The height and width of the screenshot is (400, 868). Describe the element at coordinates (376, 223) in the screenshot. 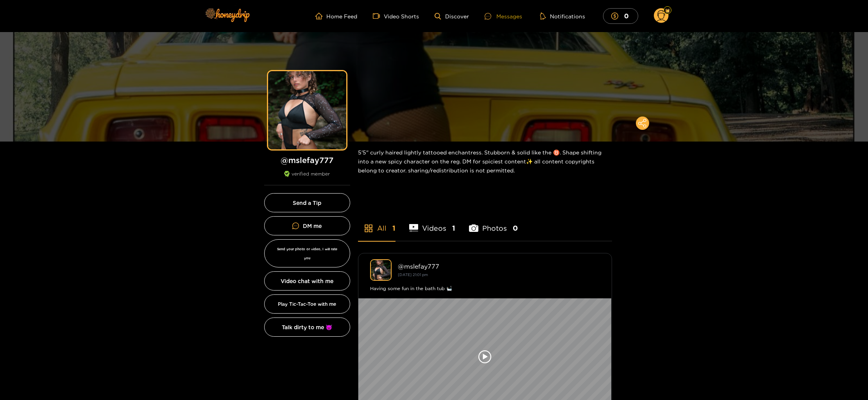

I see `li: All` at that location.